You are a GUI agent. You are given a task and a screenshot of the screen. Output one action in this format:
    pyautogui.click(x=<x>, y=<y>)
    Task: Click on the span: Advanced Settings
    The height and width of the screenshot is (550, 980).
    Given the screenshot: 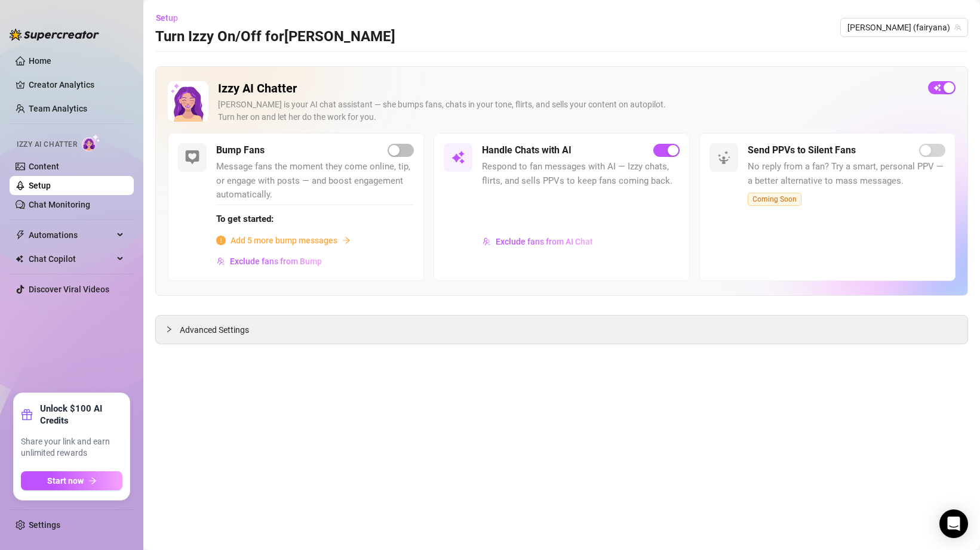 What is the action you would take?
    pyautogui.click(x=215, y=331)
    